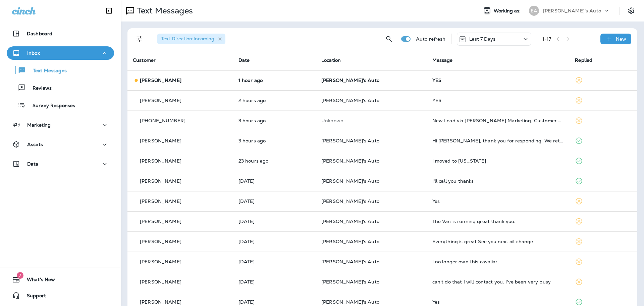 The image size is (644, 306). What do you see at coordinates (244, 60) in the screenshot?
I see `span: Date` at bounding box center [244, 60].